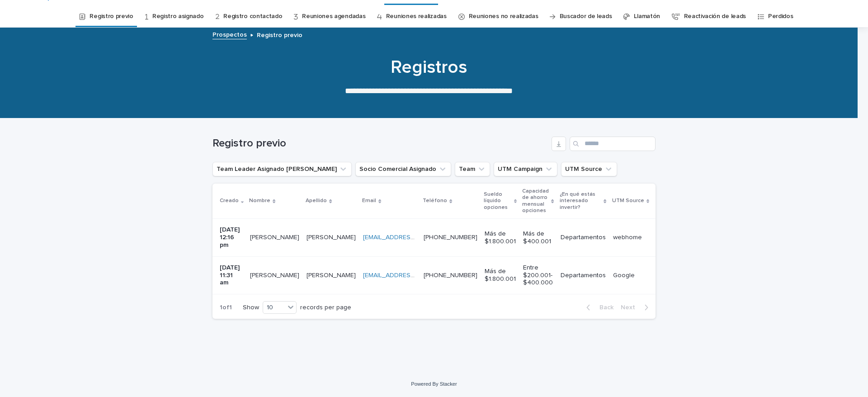 This screenshot has width=868, height=397. What do you see at coordinates (229, 34) in the screenshot?
I see `a: Prospectos` at bounding box center [229, 34].